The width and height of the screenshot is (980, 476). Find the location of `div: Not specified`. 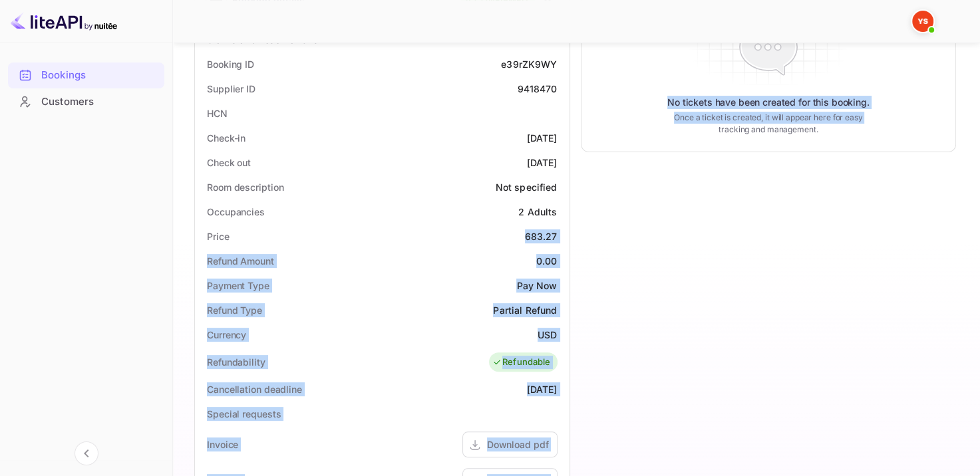

div: Not specified is located at coordinates (526, 186).